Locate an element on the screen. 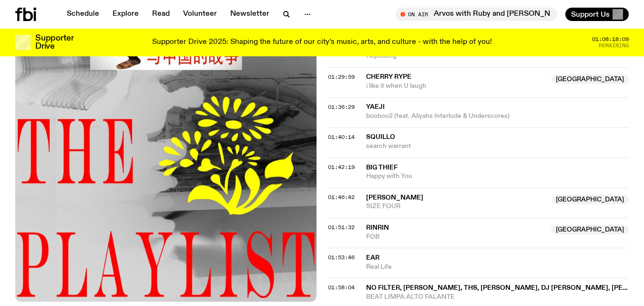  p: Supporter Drive 2025: Shaping the future of our city’s music, arts, and culture - with the help o... is located at coordinates (322, 42).